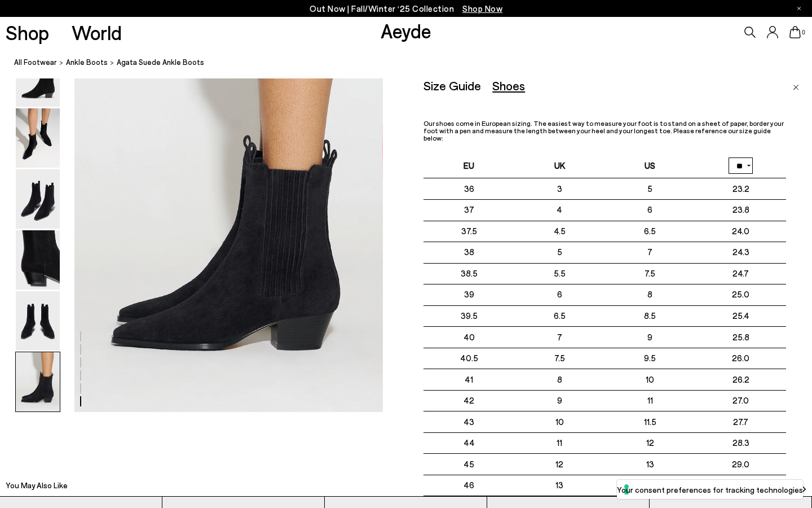 Image resolution: width=812 pixels, height=508 pixels. I want to click on div: Size Guide, so click(452, 85).